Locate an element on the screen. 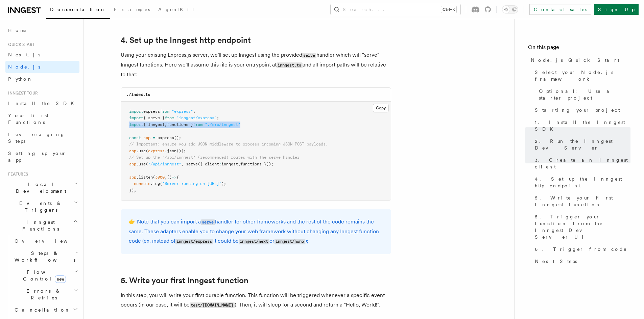 The height and width of the screenshot is (319, 644). span: Node.js is located at coordinates (24, 67).